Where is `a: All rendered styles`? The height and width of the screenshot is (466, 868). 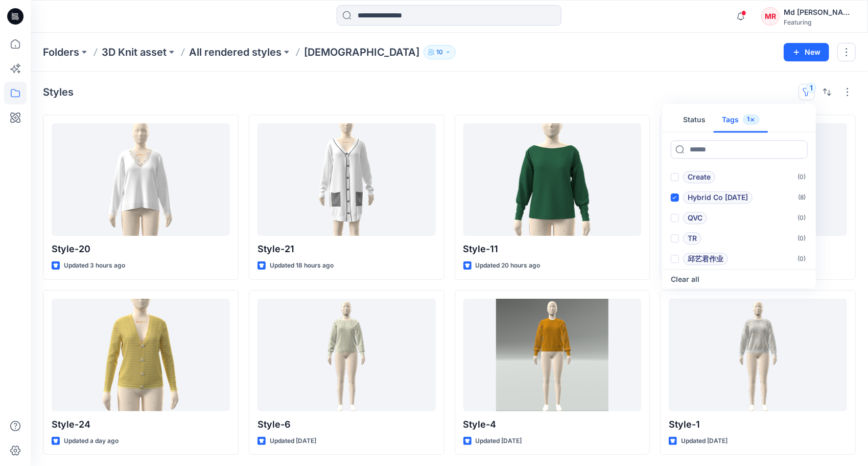 a: All rendered styles is located at coordinates (235, 52).